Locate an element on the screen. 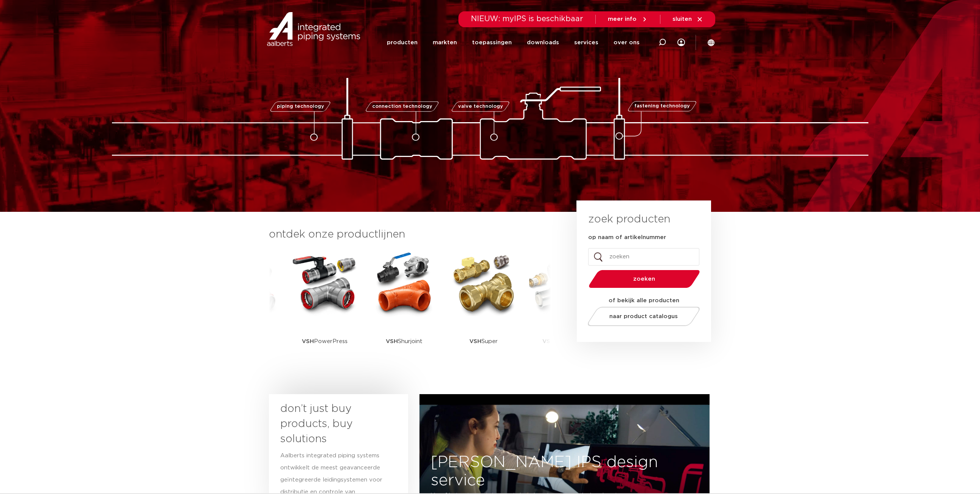 This screenshot has width=980, height=494. span: naar product catalogus is located at coordinates (643, 316).